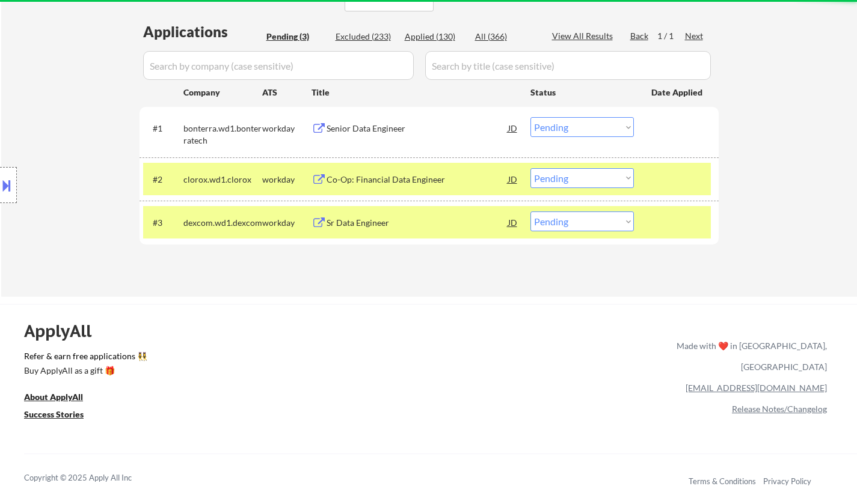 The width and height of the screenshot is (857, 504). What do you see at coordinates (582, 92) in the screenshot?
I see `div: Status` at bounding box center [582, 92].